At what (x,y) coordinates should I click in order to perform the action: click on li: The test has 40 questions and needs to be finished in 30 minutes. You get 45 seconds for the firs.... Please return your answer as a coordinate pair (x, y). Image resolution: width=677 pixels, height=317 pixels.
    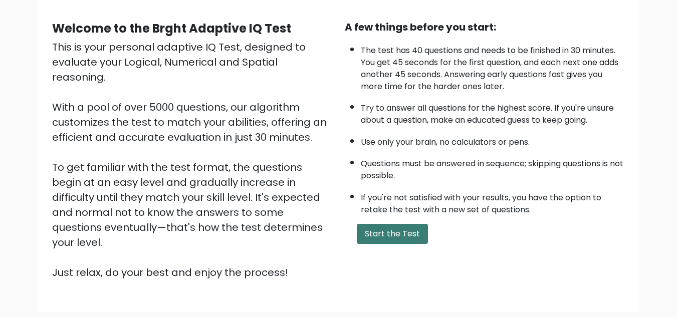
    Looking at the image, I should click on (493, 66).